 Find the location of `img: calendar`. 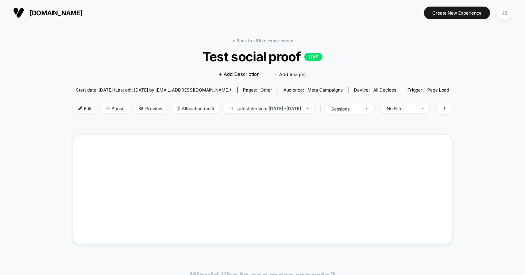

img: calendar is located at coordinates (230, 108).